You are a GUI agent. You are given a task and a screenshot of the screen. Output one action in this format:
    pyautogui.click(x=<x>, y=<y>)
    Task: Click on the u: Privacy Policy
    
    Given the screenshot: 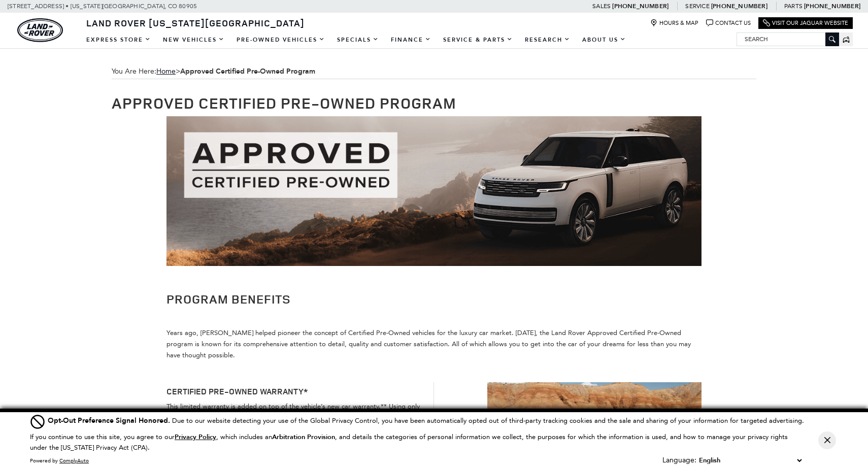 What is the action you would take?
    pyautogui.click(x=196, y=436)
    